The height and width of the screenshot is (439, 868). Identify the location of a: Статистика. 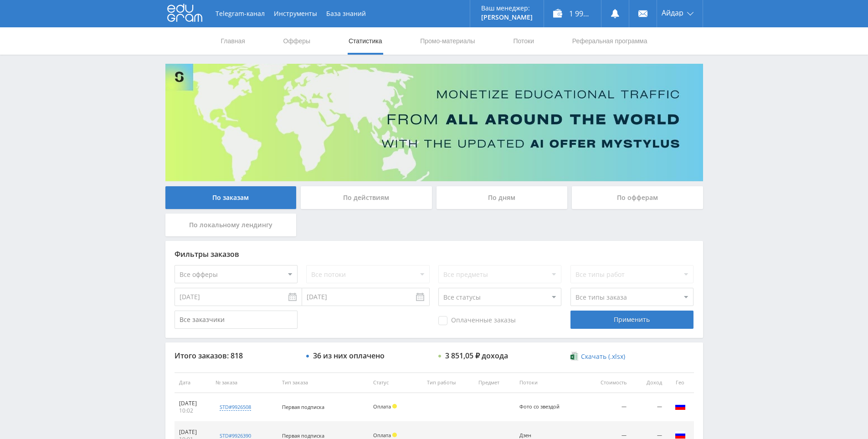
(366, 41).